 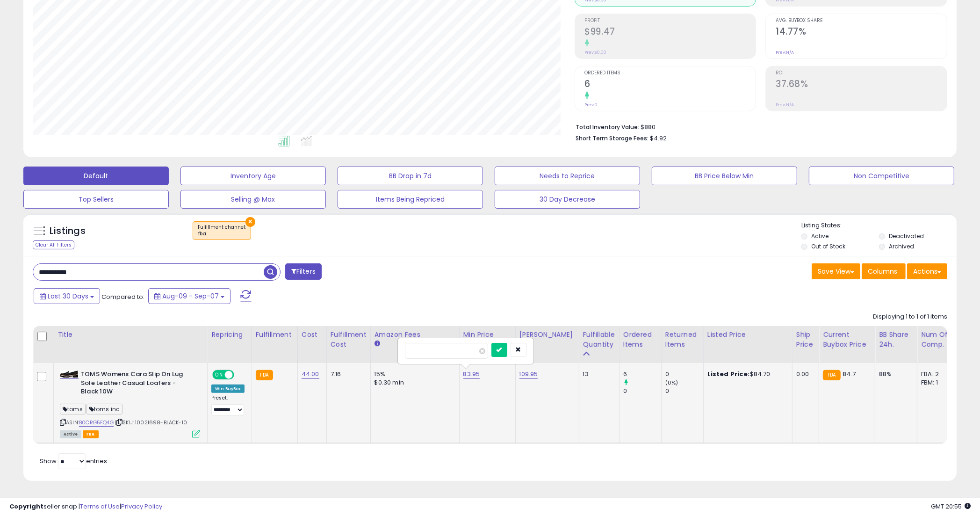 I want to click on small: Prev: $0.00, so click(x=596, y=53).